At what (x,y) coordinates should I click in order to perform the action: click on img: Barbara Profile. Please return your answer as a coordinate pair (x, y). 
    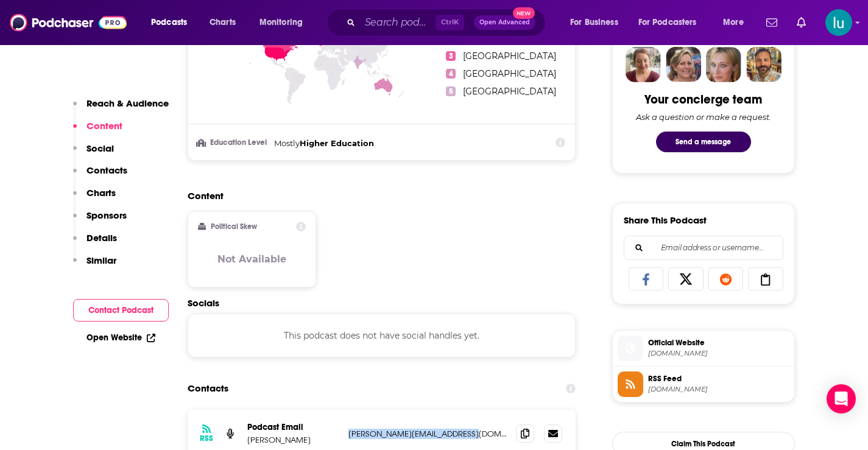
    Looking at the image, I should click on (683, 65).